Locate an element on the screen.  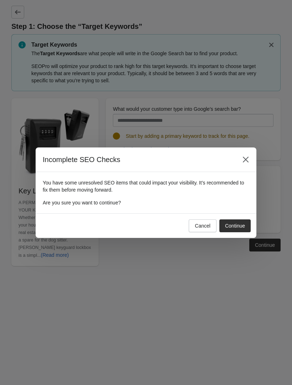
button: Cancel is located at coordinates (202, 226).